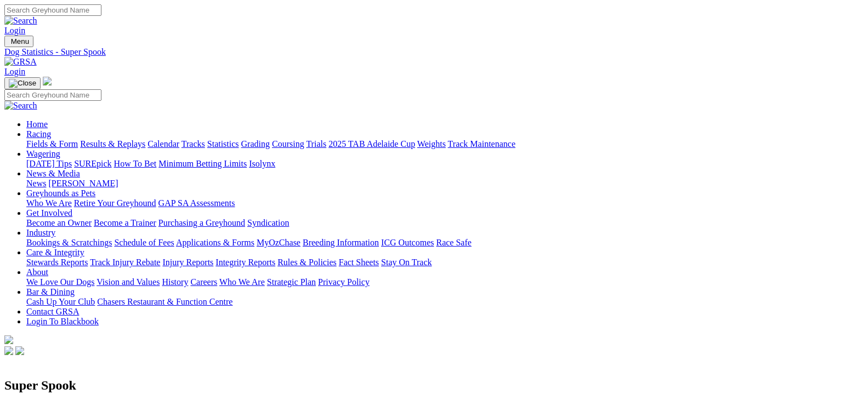 This screenshot has height=400, width=868. Describe the element at coordinates (125, 222) in the screenshot. I see `a: Become a Trainer` at that location.